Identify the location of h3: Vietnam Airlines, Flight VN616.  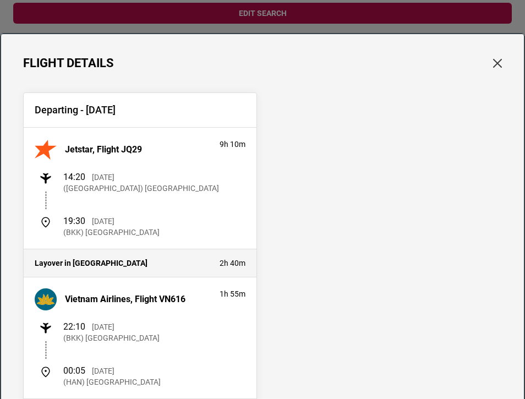
(125, 299).